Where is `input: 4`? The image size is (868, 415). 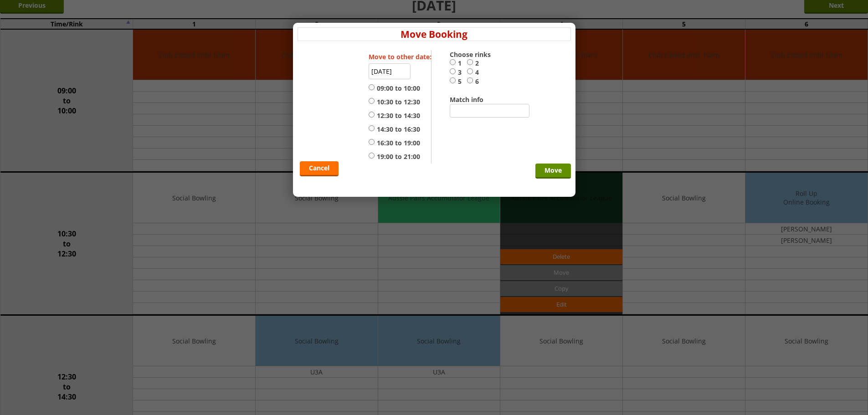 input: 4 is located at coordinates (470, 71).